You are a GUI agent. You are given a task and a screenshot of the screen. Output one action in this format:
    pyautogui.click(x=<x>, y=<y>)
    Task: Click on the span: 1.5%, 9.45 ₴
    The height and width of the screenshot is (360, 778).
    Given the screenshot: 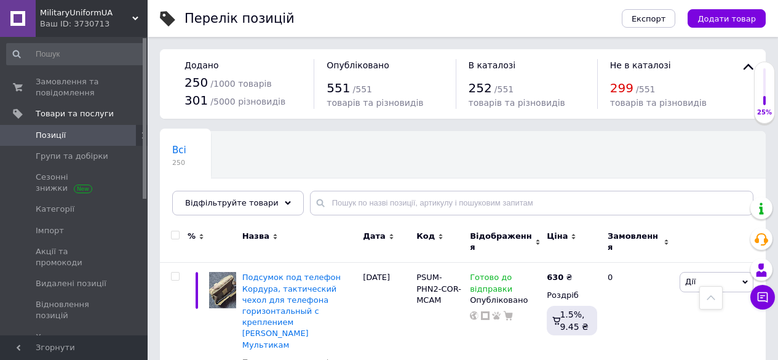 What is the action you would take?
    pyautogui.click(x=574, y=320)
    